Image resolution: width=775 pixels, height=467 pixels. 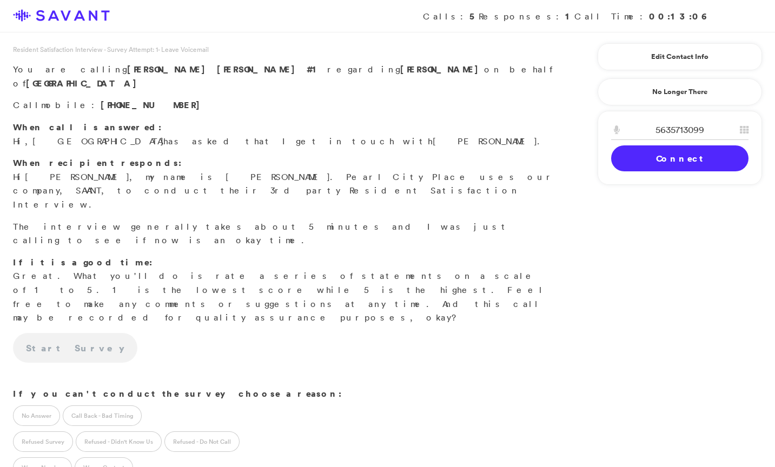 I want to click on p: Great. What you'll do is rate a series of statements on a scale of 1 to 5. 1 is the lowest score ..., so click(x=285, y=291).